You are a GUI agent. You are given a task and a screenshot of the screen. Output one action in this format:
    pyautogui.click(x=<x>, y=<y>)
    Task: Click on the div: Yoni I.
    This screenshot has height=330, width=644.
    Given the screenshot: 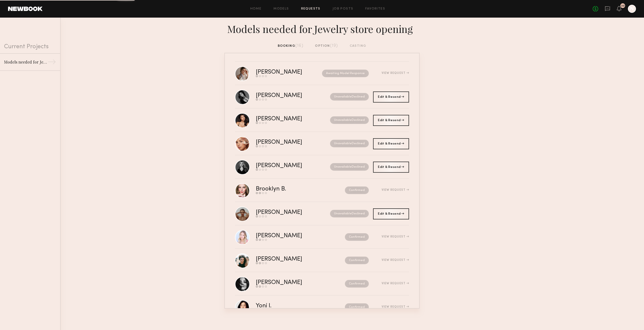 What is the action you would take?
    pyautogui.click(x=282, y=306)
    